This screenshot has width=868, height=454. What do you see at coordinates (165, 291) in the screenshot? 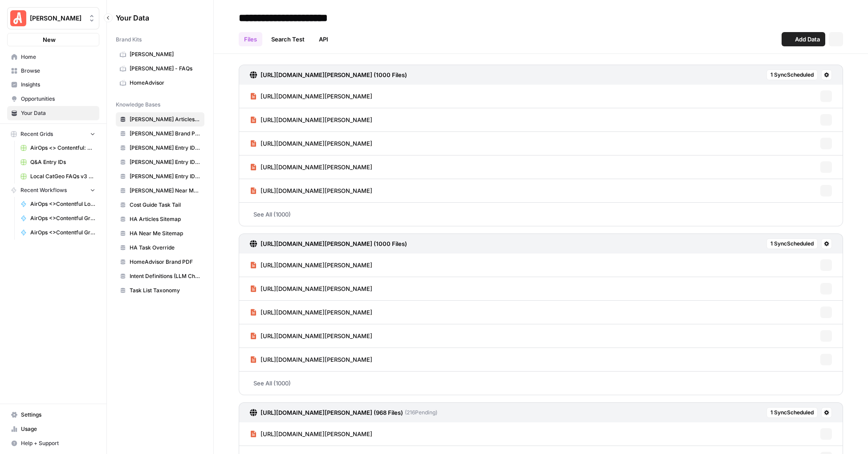
I see `span: Task List Taxonomy` at bounding box center [165, 291].